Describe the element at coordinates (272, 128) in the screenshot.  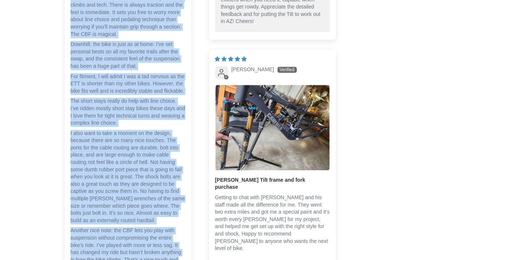
I see `a: Link to user picture 1` at that location.